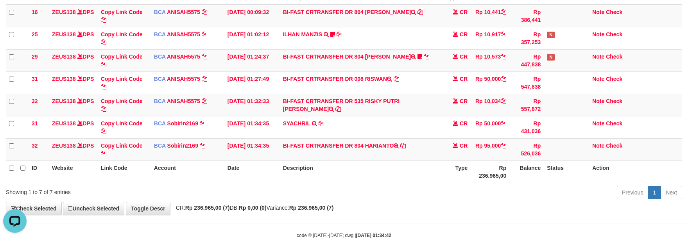  Describe the element at coordinates (490, 60) in the screenshot. I see `td: Rp 10,573` at that location.